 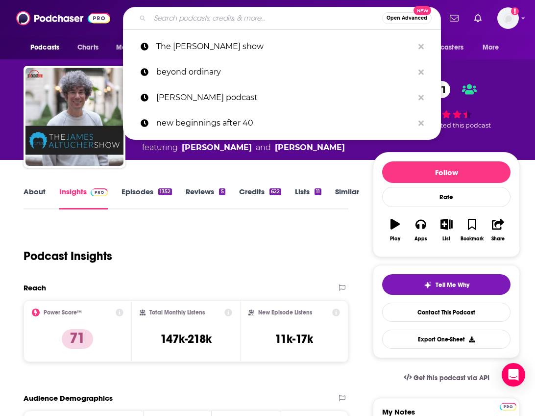 I want to click on img: Podchaser - Follow, Share and Rate Podcasts, so click(x=63, y=18).